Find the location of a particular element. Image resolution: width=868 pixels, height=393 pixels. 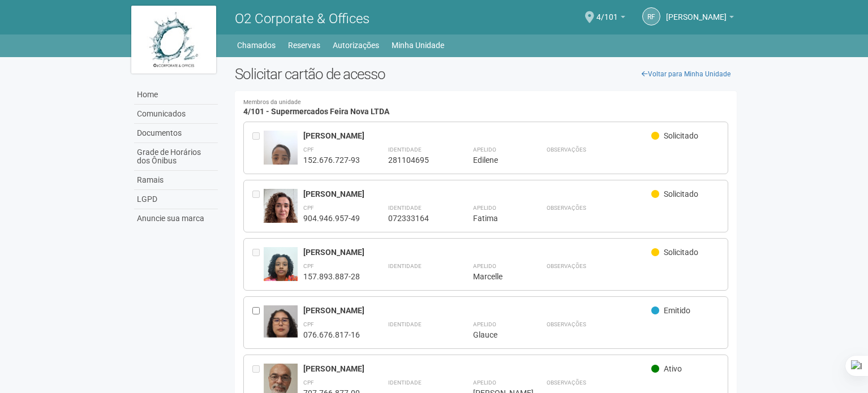

a: Minha Unidade is located at coordinates (418, 46).